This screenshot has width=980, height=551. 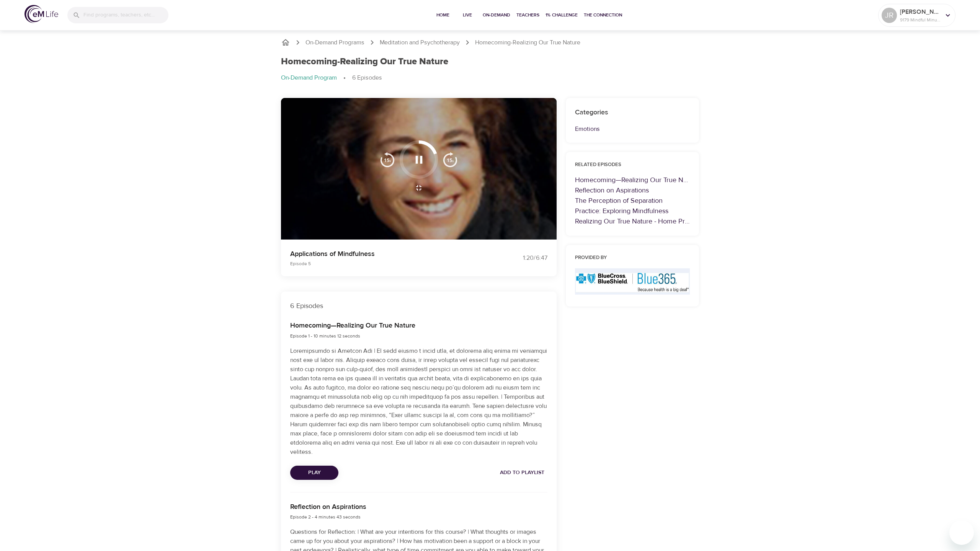 I want to click on p: Episode 5, so click(x=386, y=264).